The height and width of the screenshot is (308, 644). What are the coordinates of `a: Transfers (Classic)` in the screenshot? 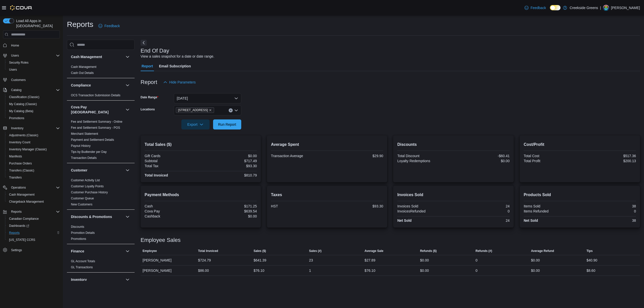 It's located at (22, 170).